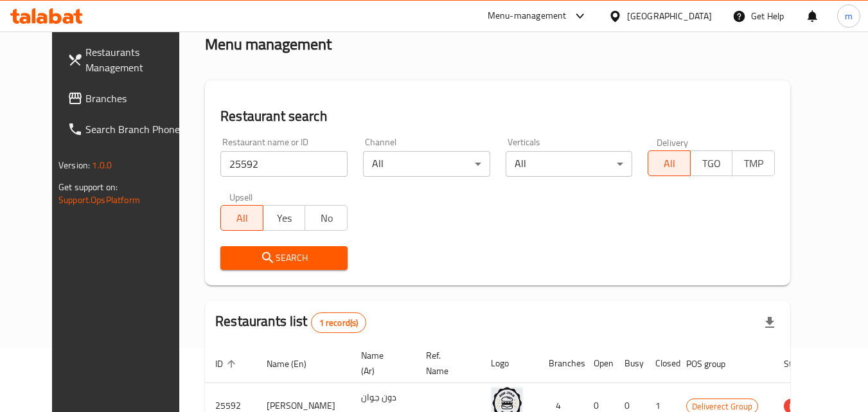 The width and height of the screenshot is (868, 412). Describe the element at coordinates (127, 60) in the screenshot. I see `a: Restaurants Management` at that location.